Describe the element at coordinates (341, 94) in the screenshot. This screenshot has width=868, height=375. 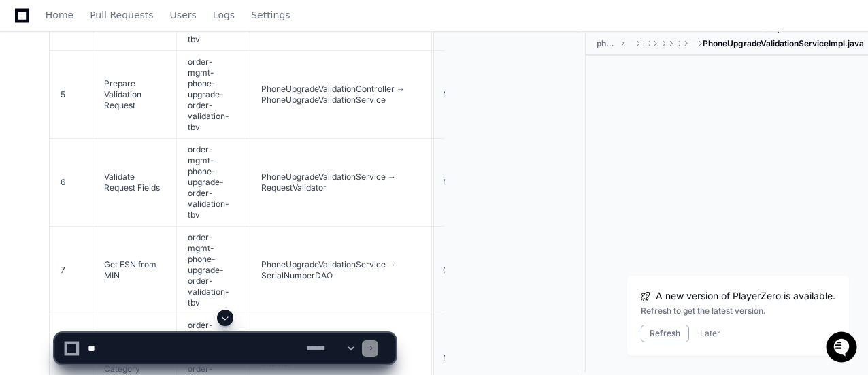
I see `td: PhoneUpgradeValidationController → PhoneUpgradeValidationService` at that location.